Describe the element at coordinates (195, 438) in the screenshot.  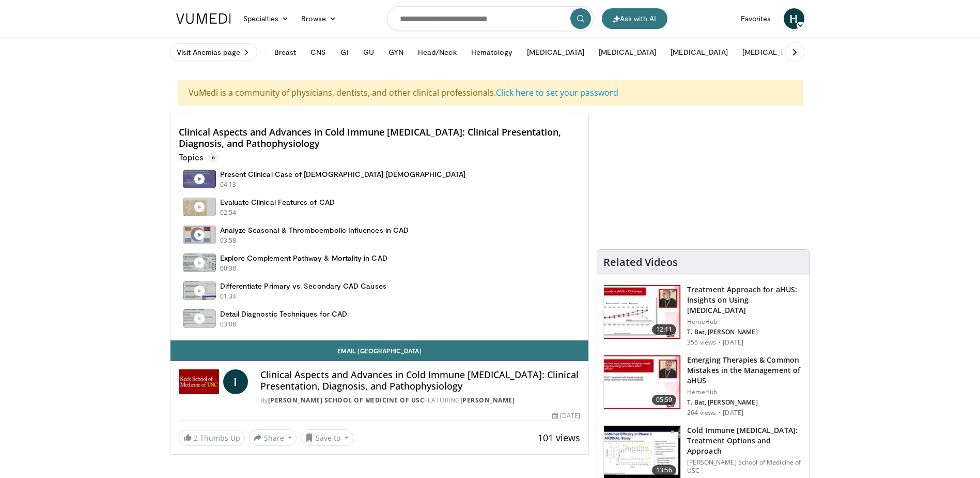
I see `span: 2` at that location.